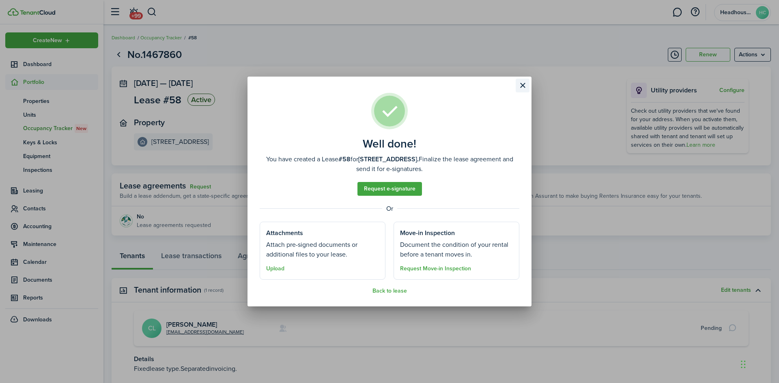  What do you see at coordinates (759, 364) in the screenshot?
I see `div: Chat Widget` at bounding box center [759, 364].